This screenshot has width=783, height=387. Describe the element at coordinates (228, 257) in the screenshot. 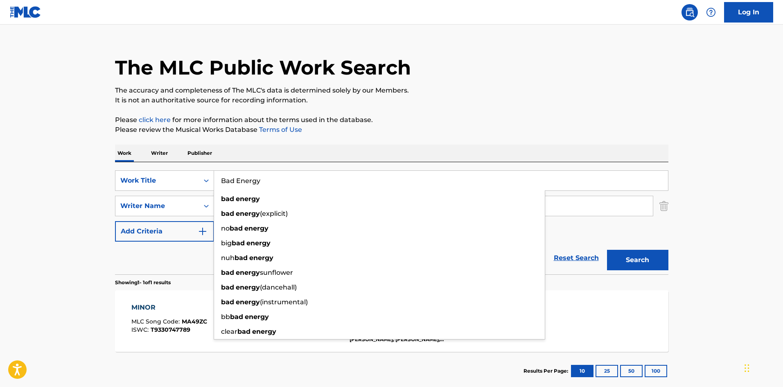

I see `span: nuh` at that location.